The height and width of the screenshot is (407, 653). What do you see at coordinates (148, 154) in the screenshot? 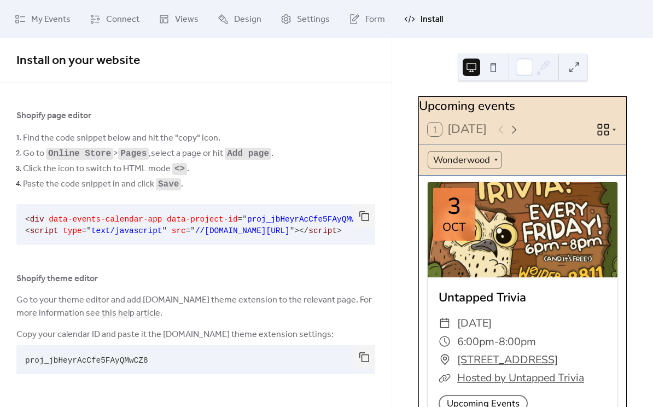
I see `span: Go to > , select a page or hit .` at bounding box center [148, 154].